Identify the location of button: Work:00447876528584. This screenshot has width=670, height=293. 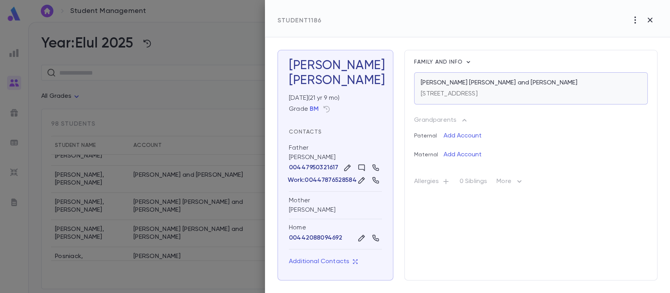
(322, 180).